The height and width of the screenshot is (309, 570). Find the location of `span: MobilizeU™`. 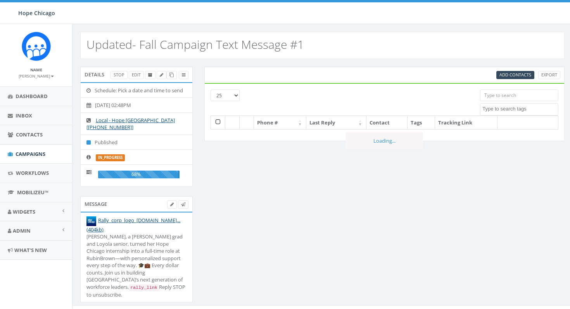

span: MobilizeU™ is located at coordinates (33, 192).